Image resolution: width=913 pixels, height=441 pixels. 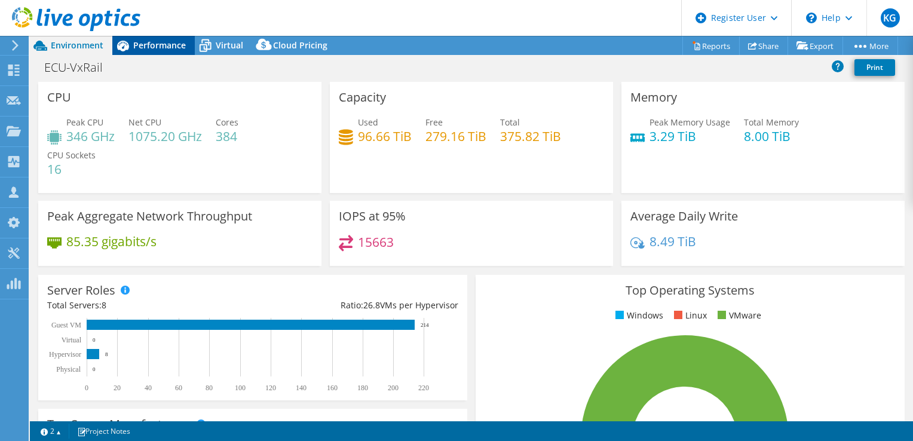 What do you see at coordinates (240, 388) in the screenshot?
I see `text: 100` at bounding box center [240, 388].